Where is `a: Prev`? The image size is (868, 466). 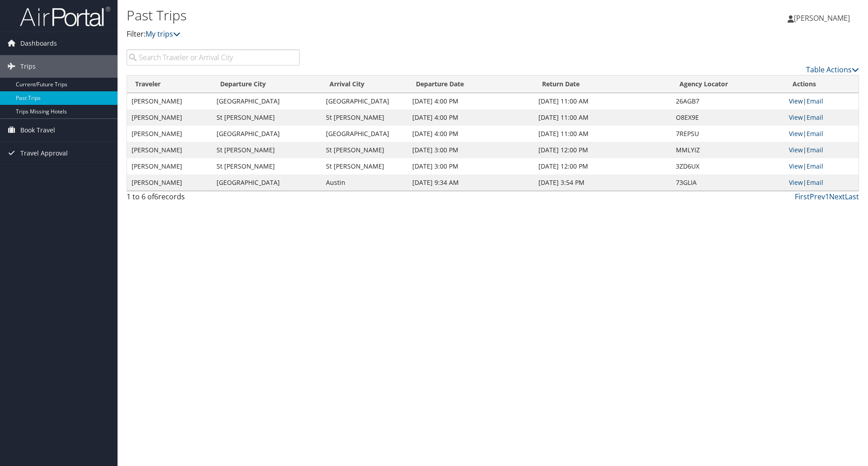 a: Prev is located at coordinates (817, 197).